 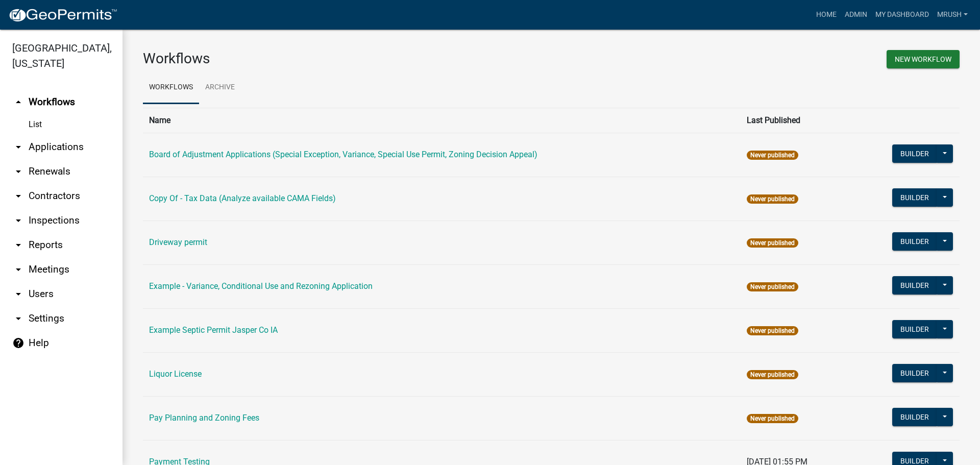 I want to click on a: MRush, so click(x=952, y=15).